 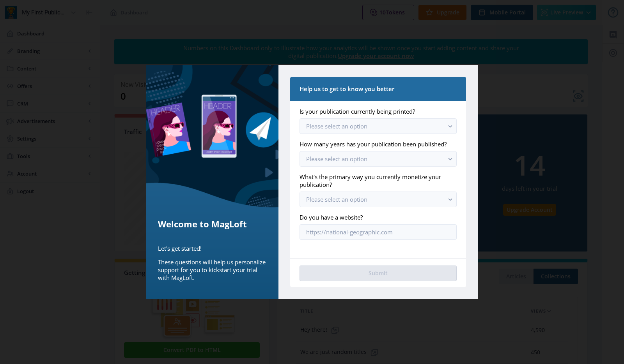 I want to click on label: Is your publication currently being printed?, so click(x=374, y=112).